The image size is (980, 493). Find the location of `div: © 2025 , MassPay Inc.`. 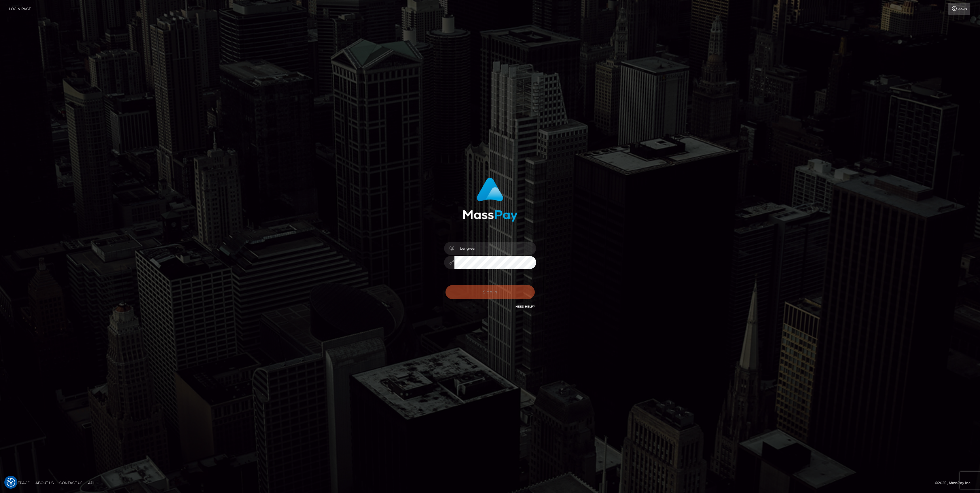

div: © 2025 , MassPay Inc. is located at coordinates (955, 483).